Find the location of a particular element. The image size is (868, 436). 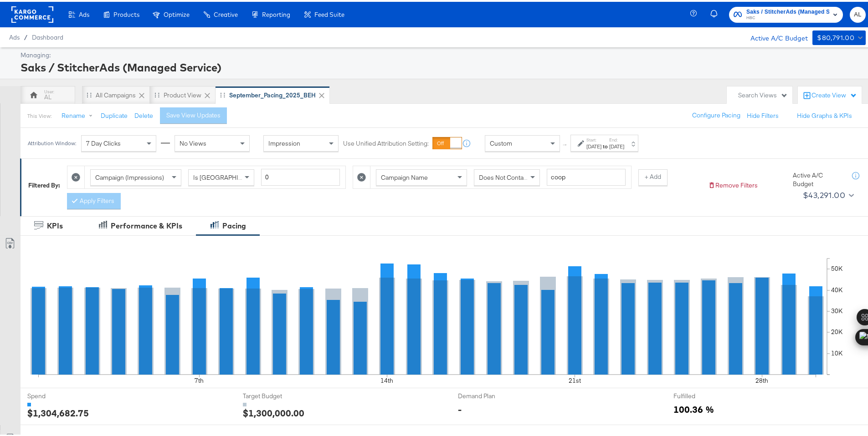

button: Hide Graphs & KPIs is located at coordinates (824, 114).